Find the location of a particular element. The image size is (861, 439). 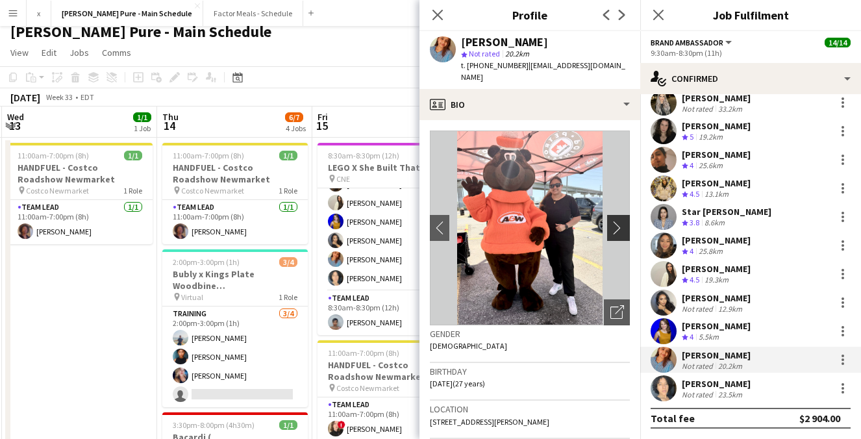

h3: Location is located at coordinates (530, 409).